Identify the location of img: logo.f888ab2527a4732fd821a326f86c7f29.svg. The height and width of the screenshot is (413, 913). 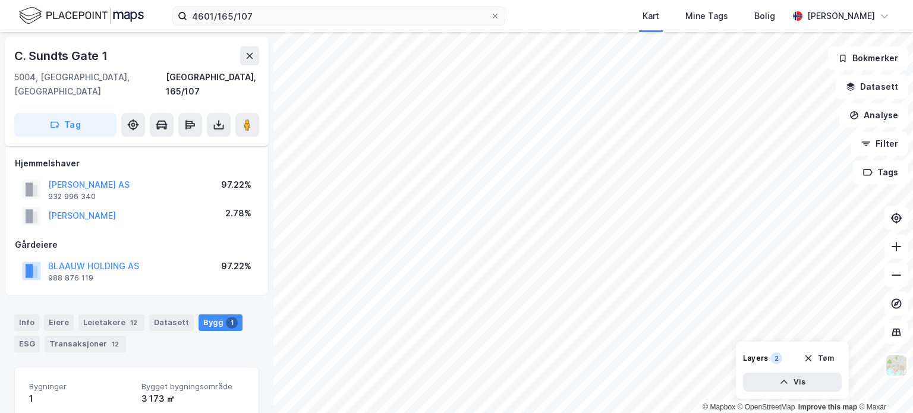
(81, 15).